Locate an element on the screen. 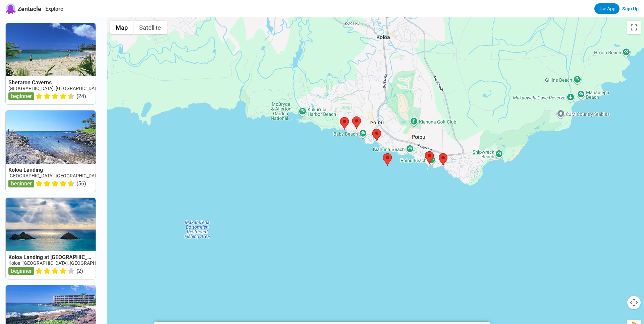  a: Use App is located at coordinates (607, 9).